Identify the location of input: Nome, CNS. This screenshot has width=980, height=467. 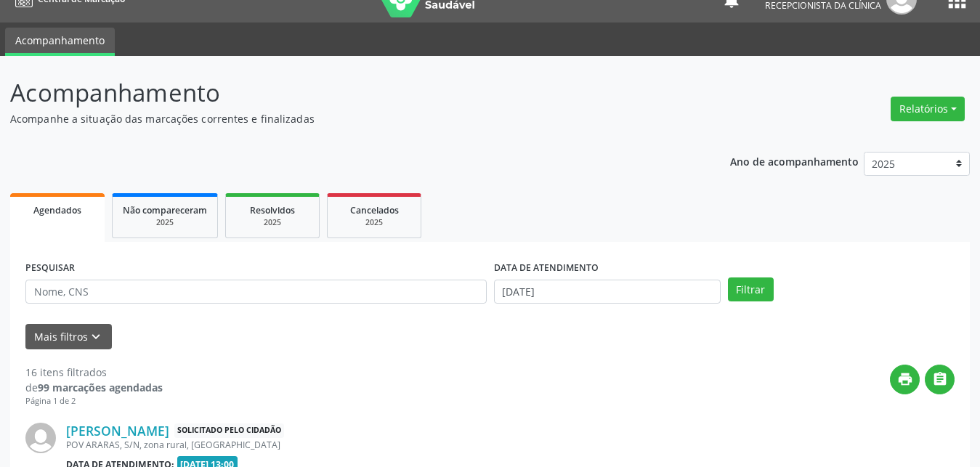
(256, 292).